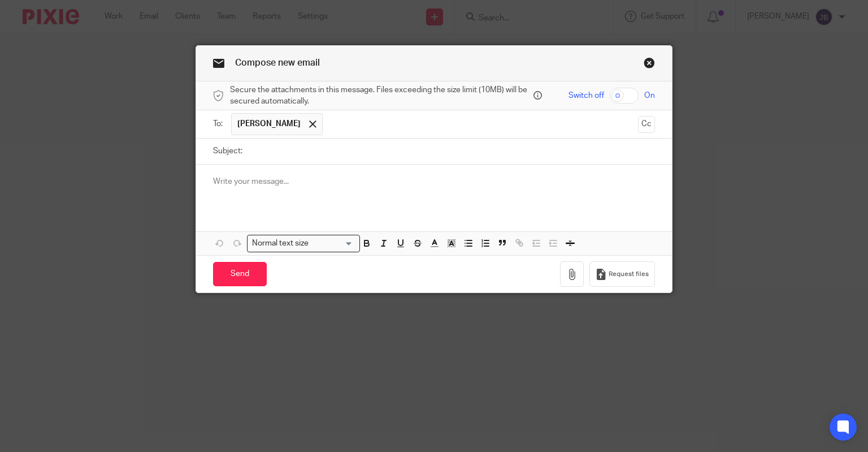  What do you see at coordinates (649, 64) in the screenshot?
I see `a: Close this dialog window` at bounding box center [649, 64].